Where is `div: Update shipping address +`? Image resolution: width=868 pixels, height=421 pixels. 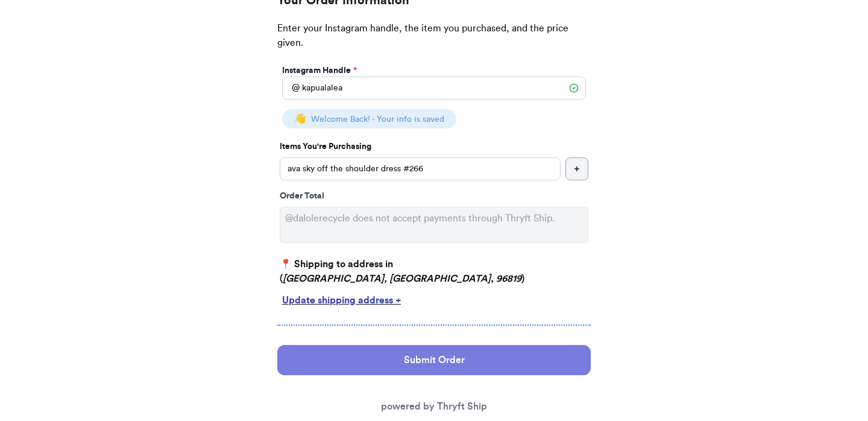 div: Update shipping address + is located at coordinates (434, 301).